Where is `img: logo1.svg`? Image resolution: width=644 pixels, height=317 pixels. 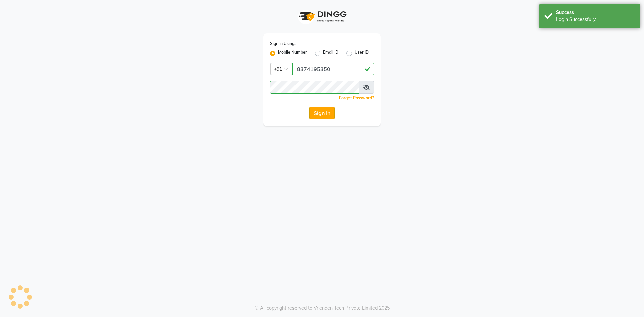 img: logo1.svg is located at coordinates (322, 16).